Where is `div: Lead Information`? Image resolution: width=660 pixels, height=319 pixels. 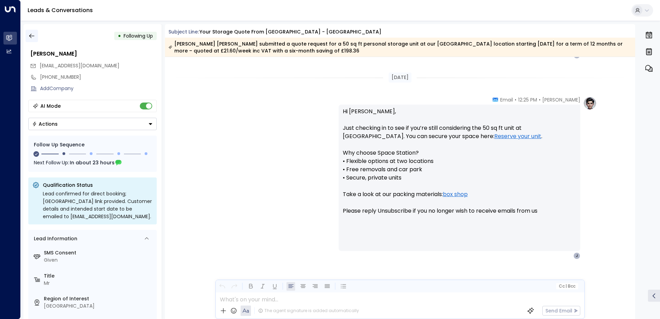
div: Lead Information is located at coordinates (54, 239).